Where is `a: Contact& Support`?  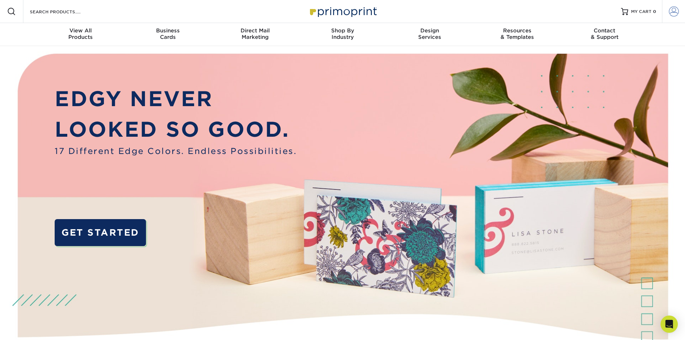
a: Contact& Support is located at coordinates (605, 35).